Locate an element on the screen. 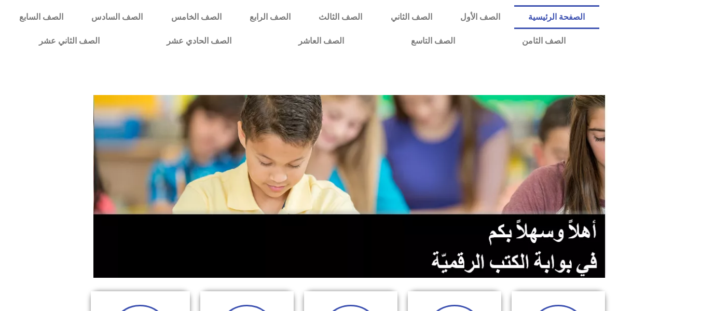 Image resolution: width=701 pixels, height=311 pixels. a: الصف الثالث is located at coordinates (340, 17).